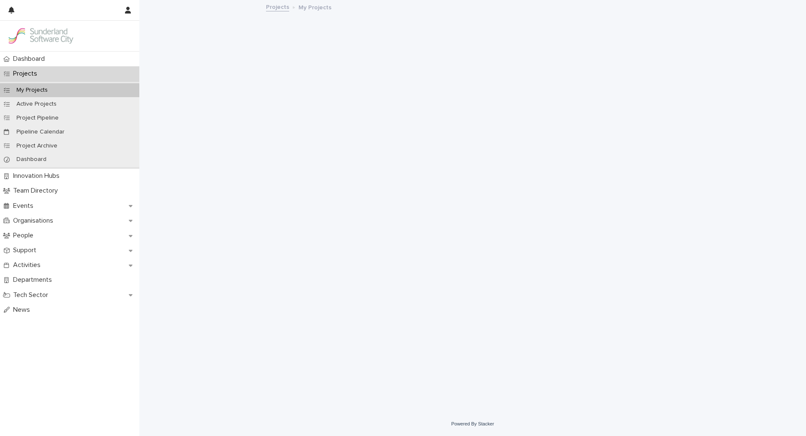 The image size is (806, 436). I want to click on p: Team Directory, so click(37, 190).